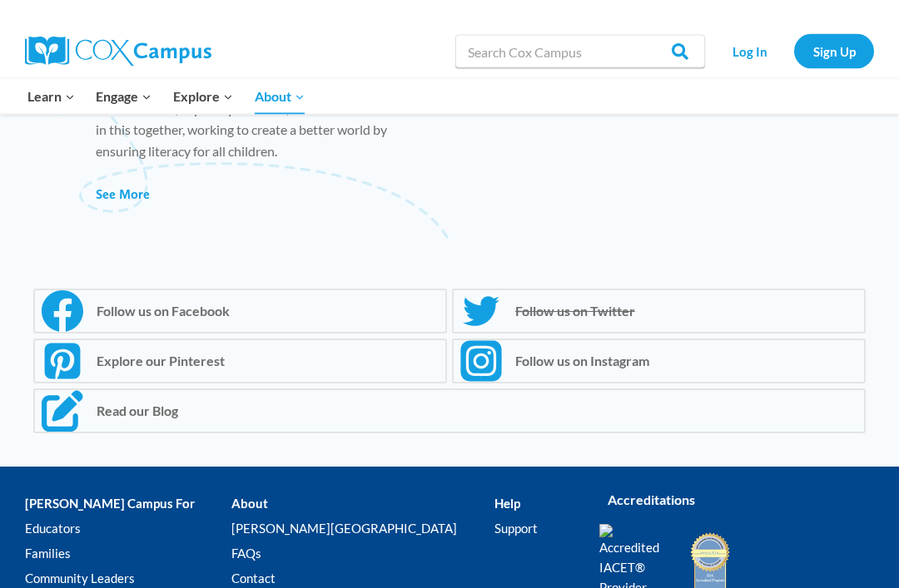  What do you see at coordinates (240, 312) in the screenshot?
I see `a: Follow us on Facebook` at bounding box center [240, 312].